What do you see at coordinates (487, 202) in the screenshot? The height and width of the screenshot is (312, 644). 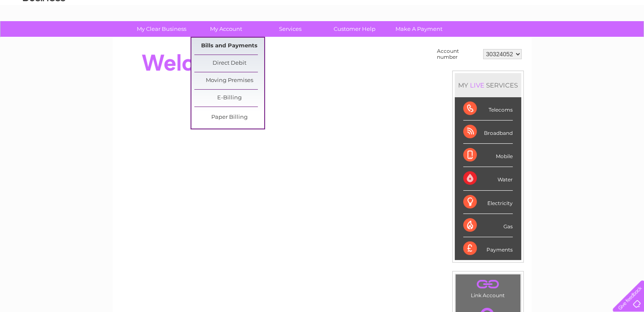 I see `div: Electricity` at bounding box center [487, 202].